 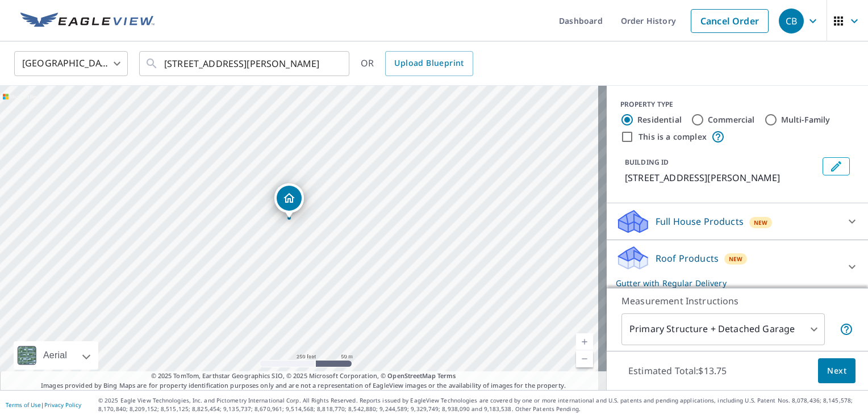 What do you see at coordinates (585, 342) in the screenshot?
I see `a: Current Level 17, Zoom In` at bounding box center [585, 342].